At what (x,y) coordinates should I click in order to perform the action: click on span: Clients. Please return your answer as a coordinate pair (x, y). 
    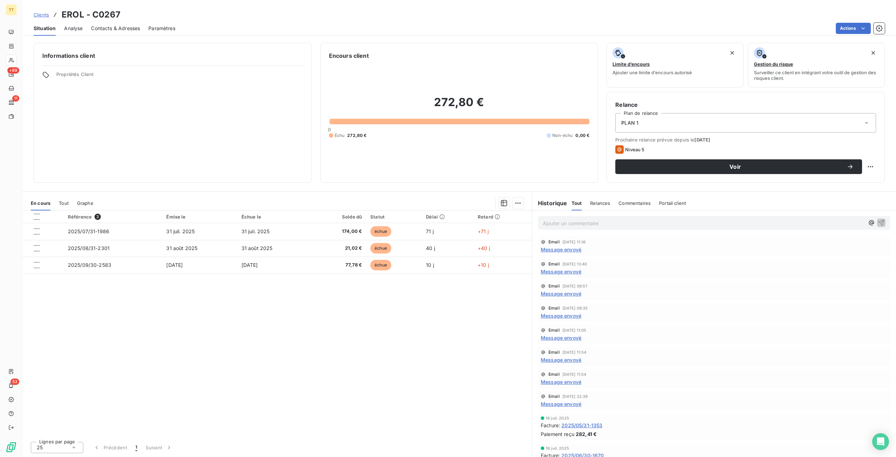
    Looking at the image, I should click on (41, 15).